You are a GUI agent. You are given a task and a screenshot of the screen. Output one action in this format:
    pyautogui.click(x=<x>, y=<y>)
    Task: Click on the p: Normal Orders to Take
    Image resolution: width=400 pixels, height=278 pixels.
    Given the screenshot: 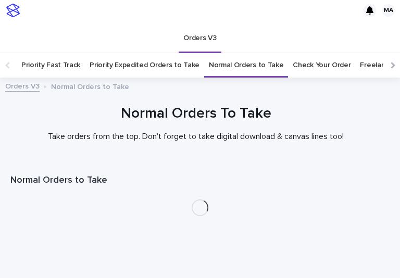 What is the action you would take?
    pyautogui.click(x=90, y=86)
    